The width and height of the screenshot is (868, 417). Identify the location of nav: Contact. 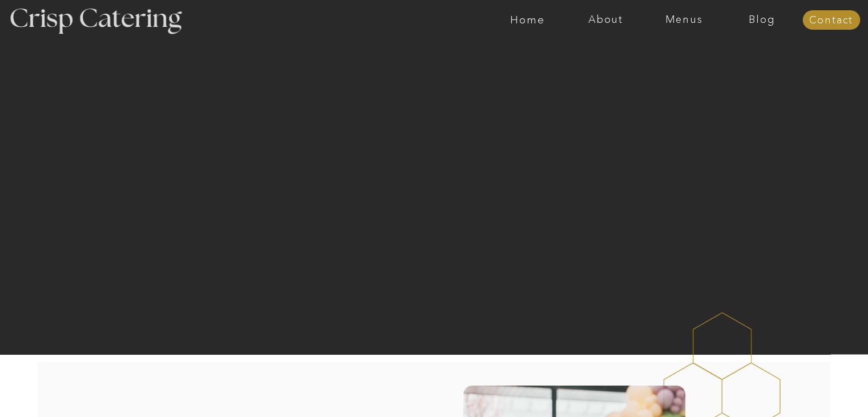
(831, 20).